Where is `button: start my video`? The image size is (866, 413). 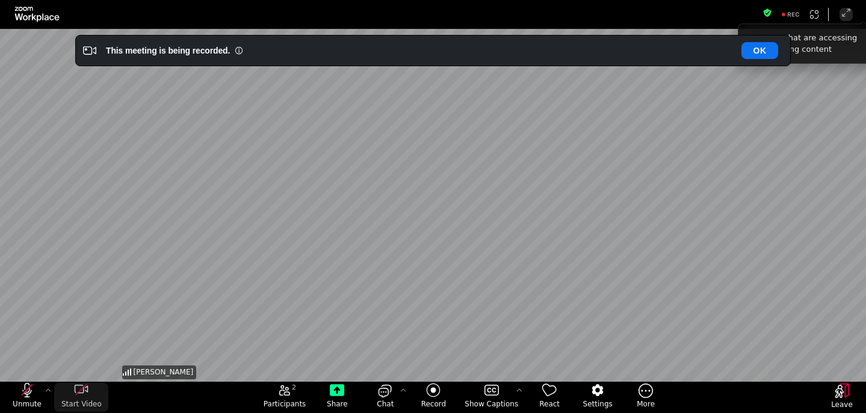
button: start my video is located at coordinates (81, 397).